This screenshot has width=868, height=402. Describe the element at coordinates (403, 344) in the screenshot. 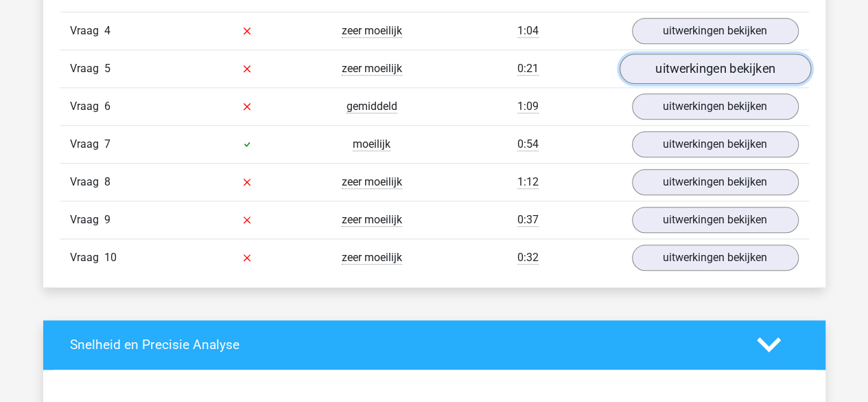

I see `h4: Snelheid en Precisie Analyse` at that location.